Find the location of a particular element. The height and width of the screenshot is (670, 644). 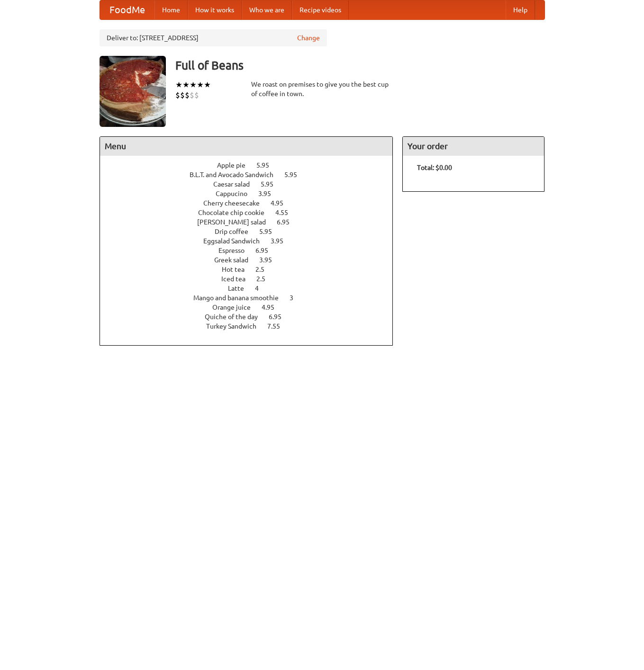

a: B.L.T. and Avocado Sandwich 5.95 is located at coordinates (252, 175).